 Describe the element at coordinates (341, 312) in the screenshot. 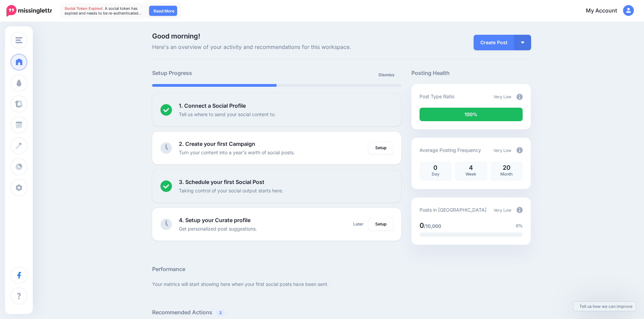

I see `h5: Recommended Actions` at that location.